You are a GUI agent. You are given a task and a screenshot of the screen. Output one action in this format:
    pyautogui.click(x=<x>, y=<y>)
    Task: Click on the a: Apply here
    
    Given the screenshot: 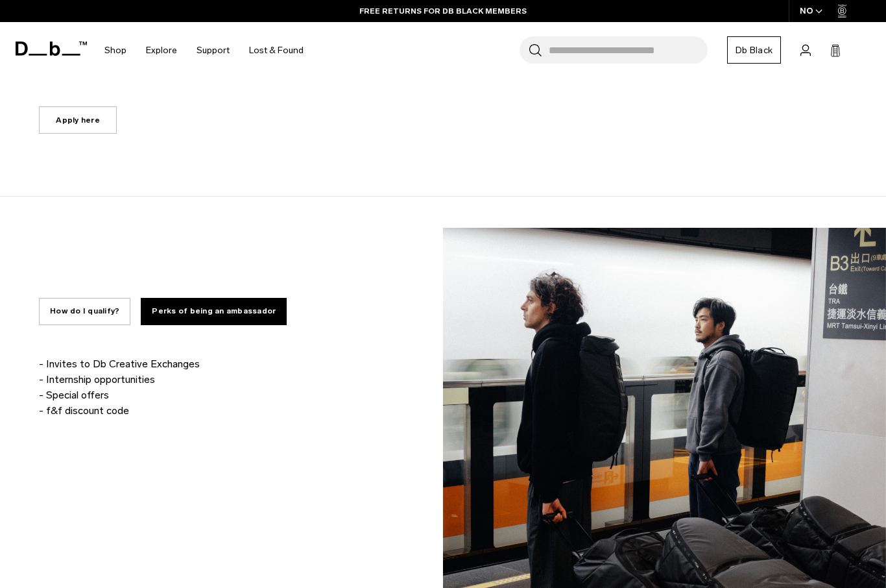 What is the action you would take?
    pyautogui.click(x=78, y=120)
    